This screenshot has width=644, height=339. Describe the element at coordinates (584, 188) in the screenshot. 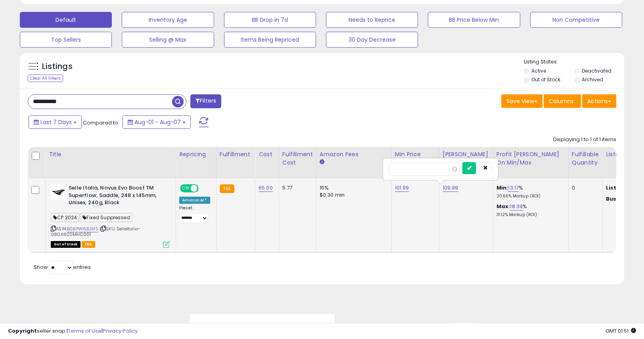

I see `div: 0` at that location.